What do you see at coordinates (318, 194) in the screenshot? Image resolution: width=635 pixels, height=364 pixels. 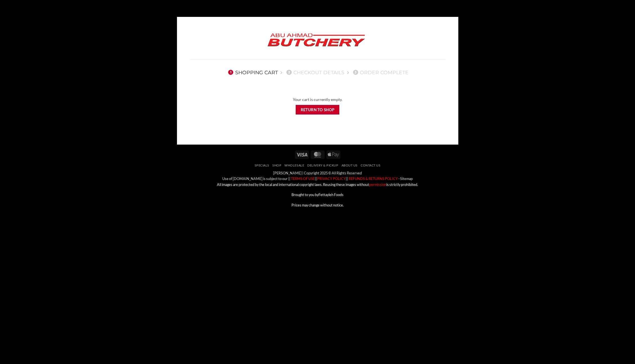 I see `p: Brought to you by` at bounding box center [318, 194].